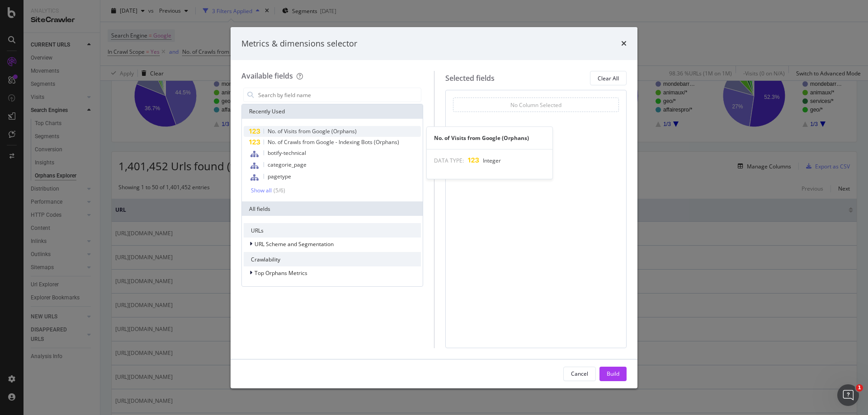  What do you see at coordinates (490, 138) in the screenshot?
I see `div: No. of Visits from Google (Orphans)` at bounding box center [490, 138].